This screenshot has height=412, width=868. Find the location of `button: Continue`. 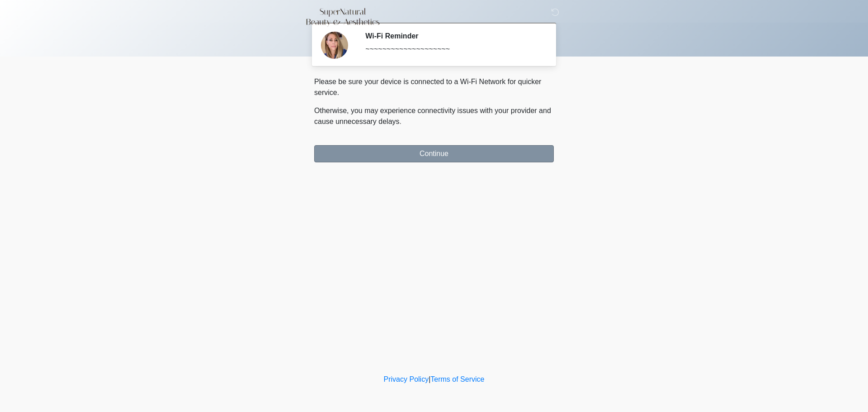

button: Continue is located at coordinates (434, 154).